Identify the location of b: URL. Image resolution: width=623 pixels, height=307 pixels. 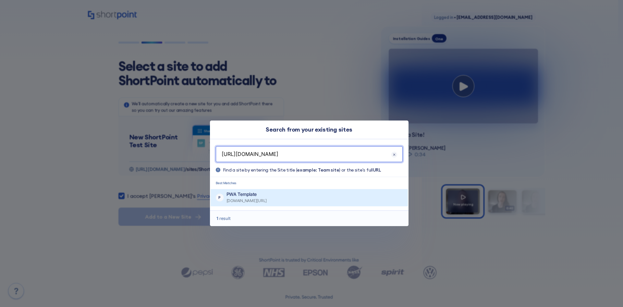
(377, 170).